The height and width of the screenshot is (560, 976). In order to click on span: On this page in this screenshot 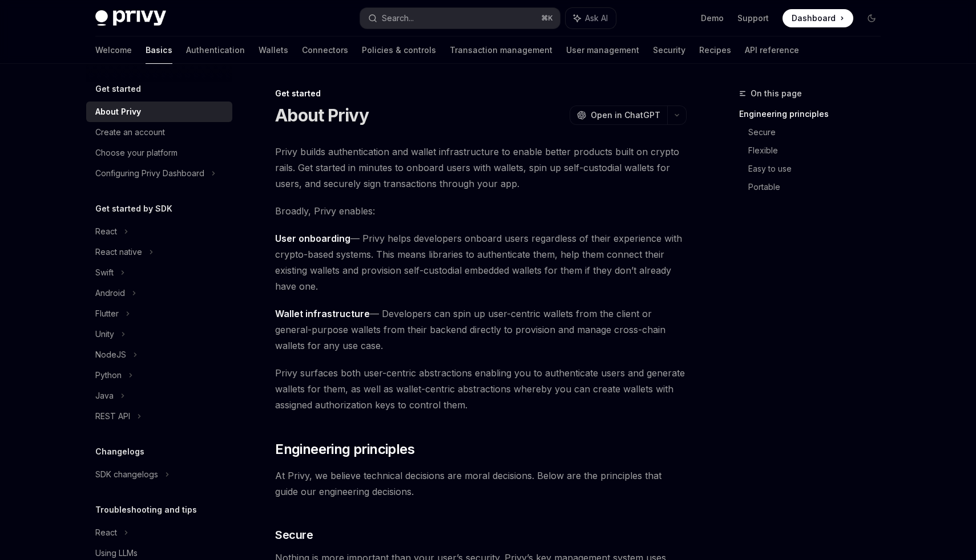, I will do `click(776, 93)`.